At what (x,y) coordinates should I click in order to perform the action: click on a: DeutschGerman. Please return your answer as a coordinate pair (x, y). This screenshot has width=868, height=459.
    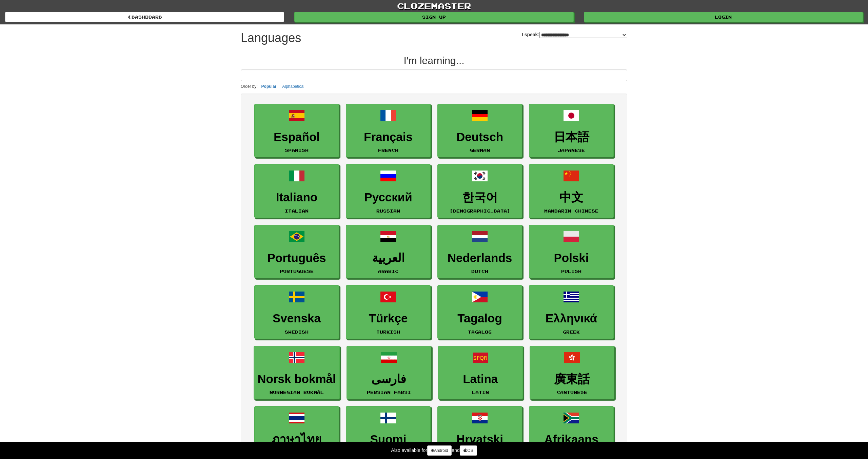
    Looking at the image, I should click on (480, 130).